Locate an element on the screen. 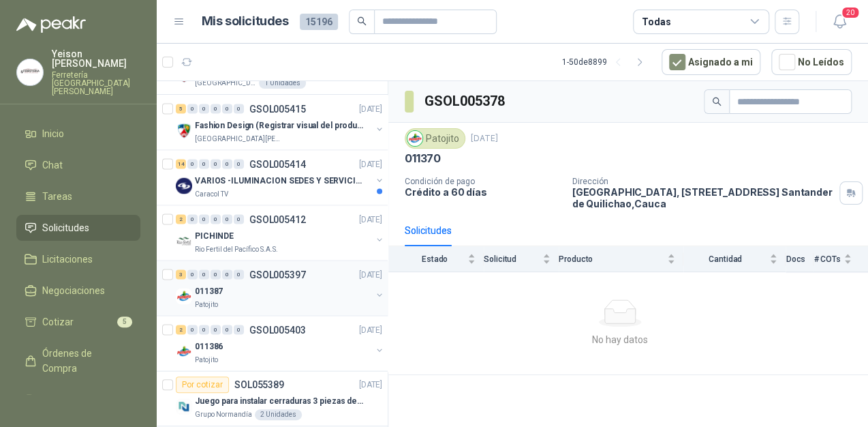 This screenshot has width=868, height=427. span: Chat is located at coordinates (53, 165).